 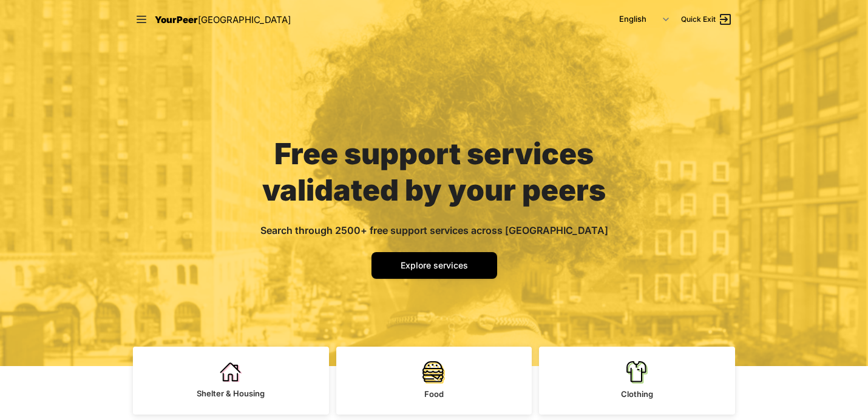 What do you see at coordinates (434, 172) in the screenshot?
I see `span: Free support services validated by your peers` at bounding box center [434, 172].